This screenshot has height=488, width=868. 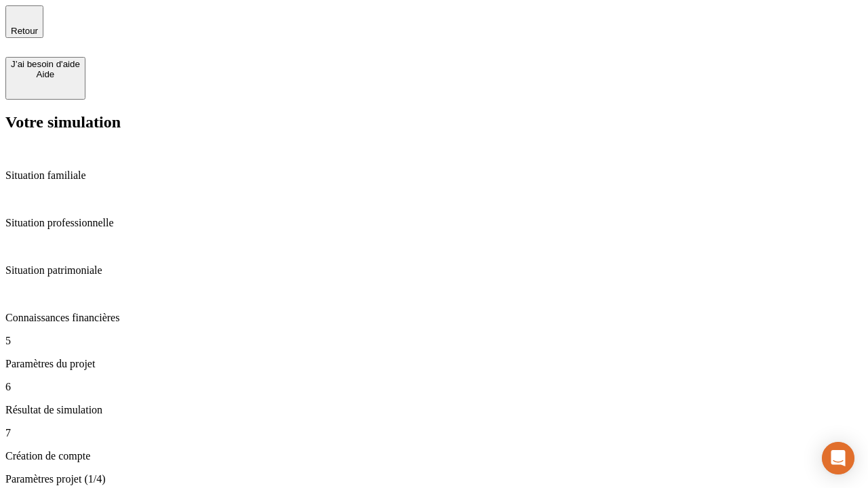 I want to click on button: Retour, so click(x=25, y=22).